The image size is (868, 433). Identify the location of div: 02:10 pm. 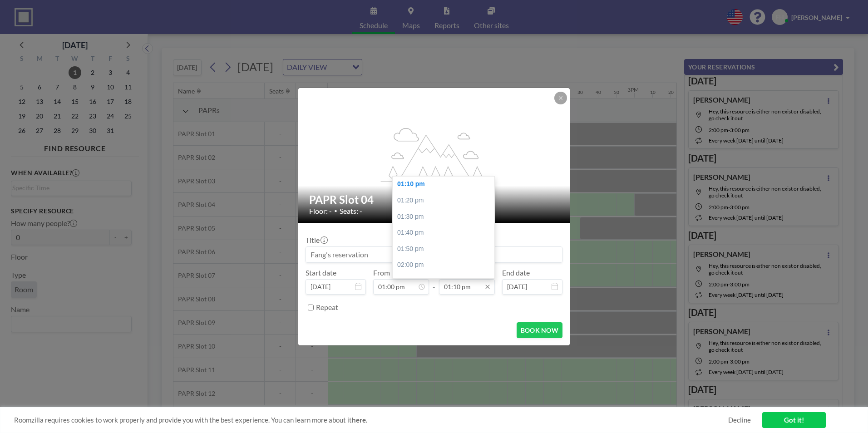
(446, 281).